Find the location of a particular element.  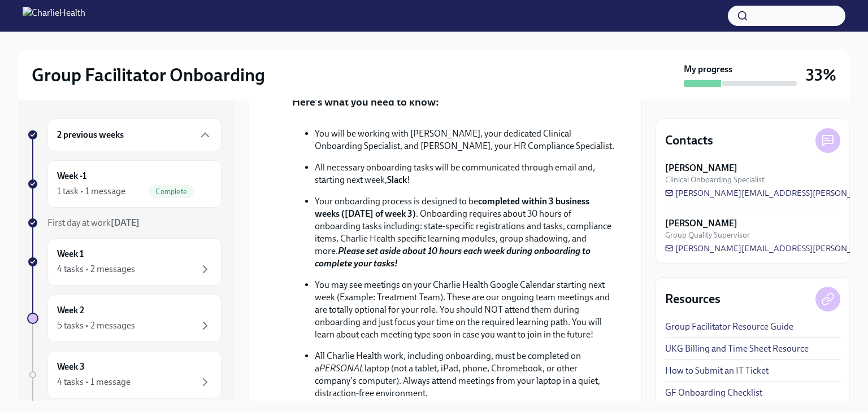

p: You may see meetings on your Charlie Health Google Calendar starting next week (Example: Treatmen... is located at coordinates (464, 310).